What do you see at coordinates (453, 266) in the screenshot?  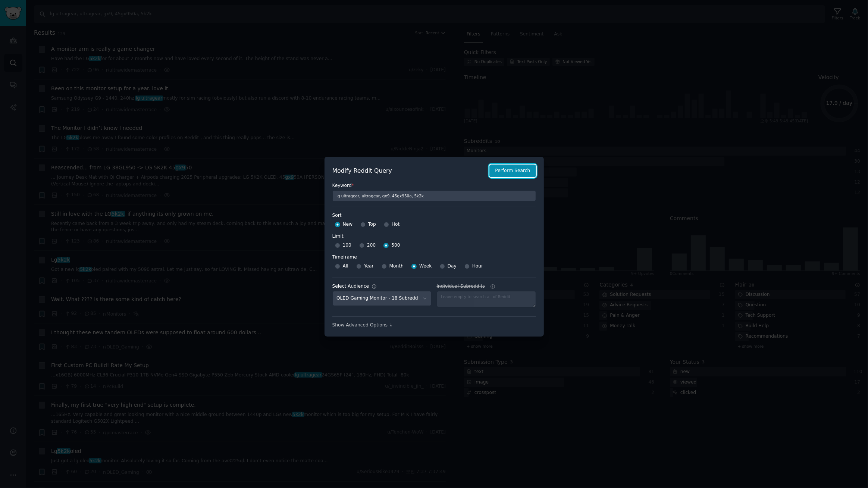 I see `span: Day` at bounding box center [453, 266].